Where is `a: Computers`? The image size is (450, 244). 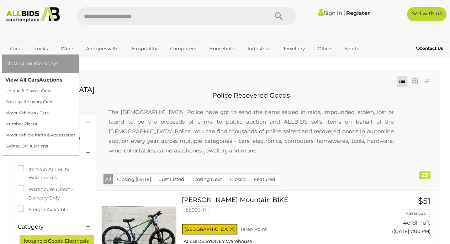
a: Computers is located at coordinates (183, 48).